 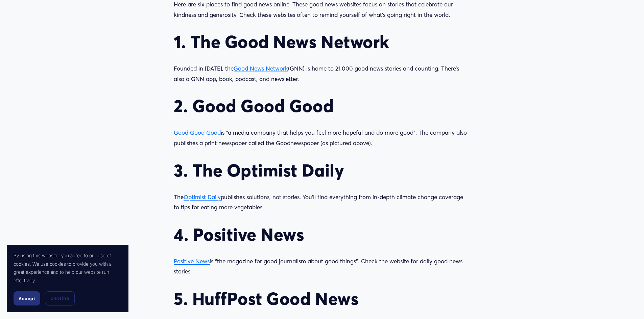 What do you see at coordinates (202, 197) in the screenshot?
I see `span: Optimist Daily` at bounding box center [202, 197].